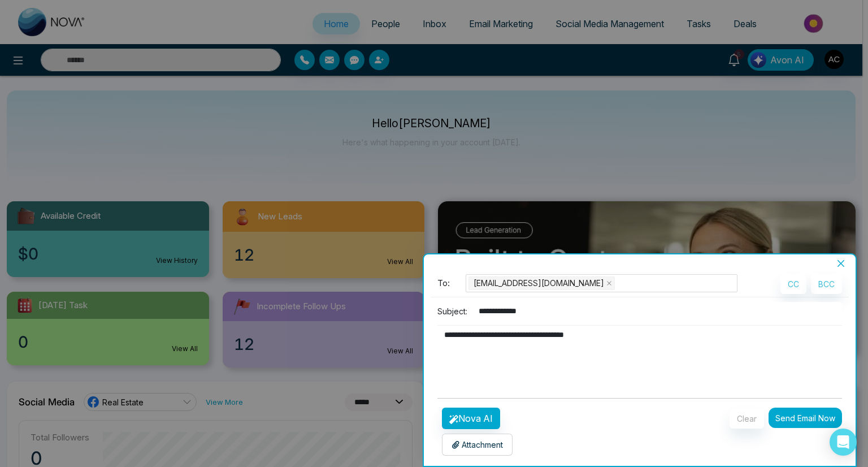 Image resolution: width=868 pixels, height=467 pixels. What do you see at coordinates (452, 311) in the screenshot?
I see `p: Subject:` at bounding box center [452, 311].